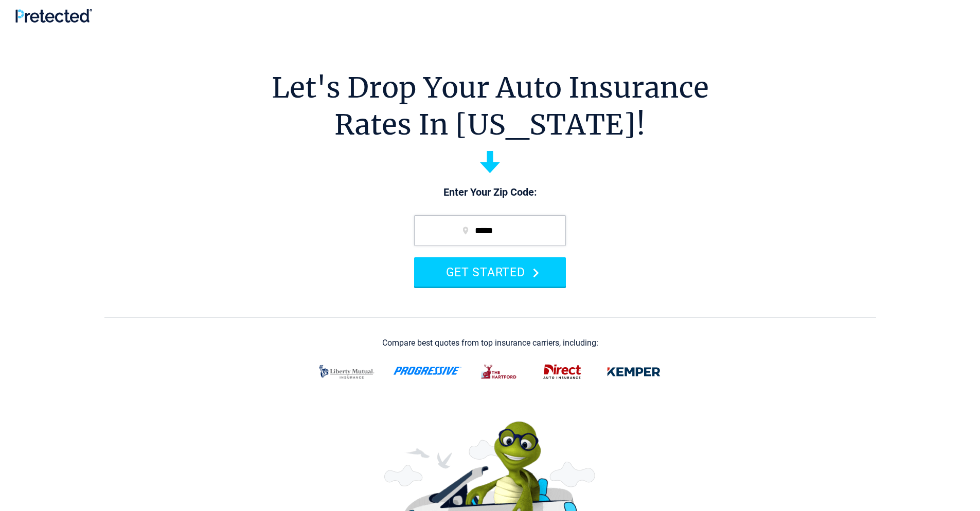 This screenshot has width=980, height=511. Describe the element at coordinates (427, 371) in the screenshot. I see `img: progressive` at that location.